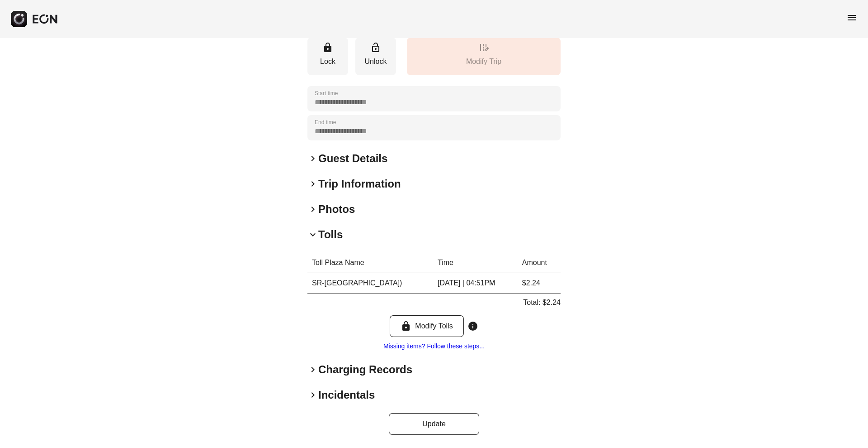 The image size is (868, 448). Describe the element at coordinates (539, 283) in the screenshot. I see `td: $2.24` at that location.